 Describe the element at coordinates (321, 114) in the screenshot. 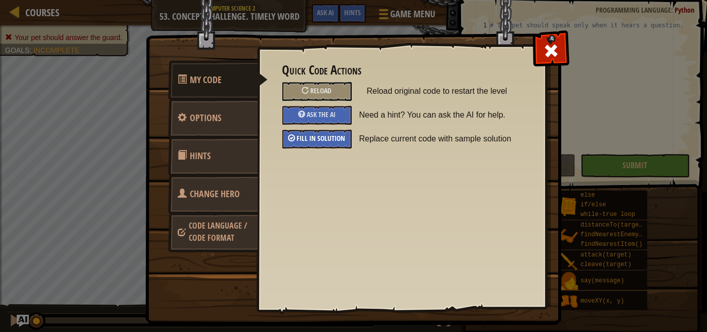

I see `span: Ask the AI` at that location.